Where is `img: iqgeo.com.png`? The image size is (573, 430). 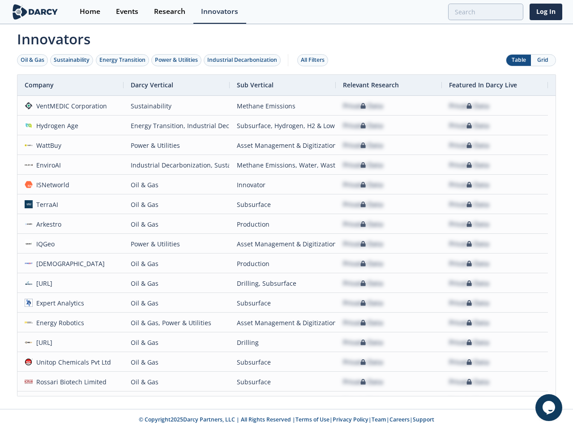
img: iqgeo.com.png is located at coordinates (29, 243).